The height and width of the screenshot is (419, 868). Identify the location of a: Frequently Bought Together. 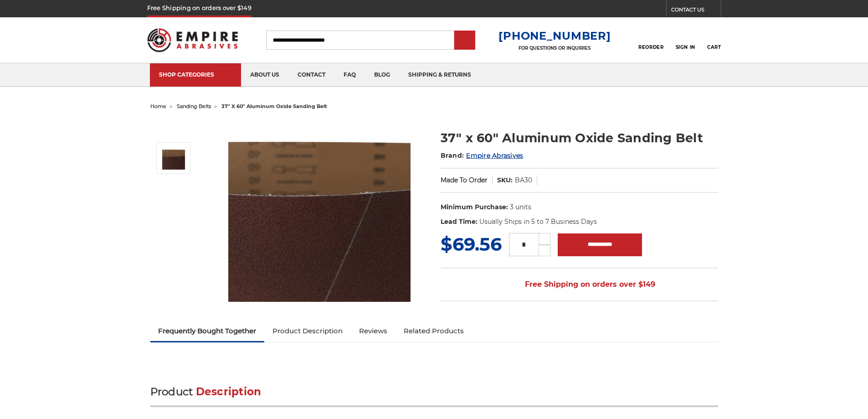
(208, 331).